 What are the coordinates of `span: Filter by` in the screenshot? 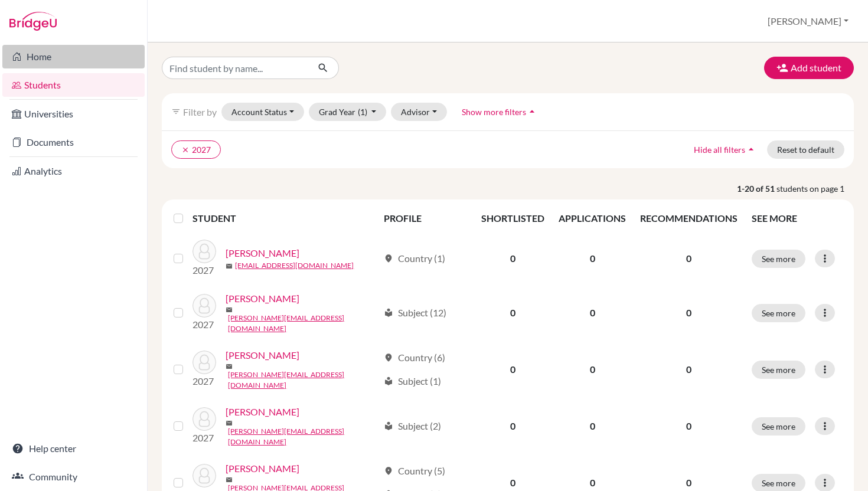 It's located at (200, 112).